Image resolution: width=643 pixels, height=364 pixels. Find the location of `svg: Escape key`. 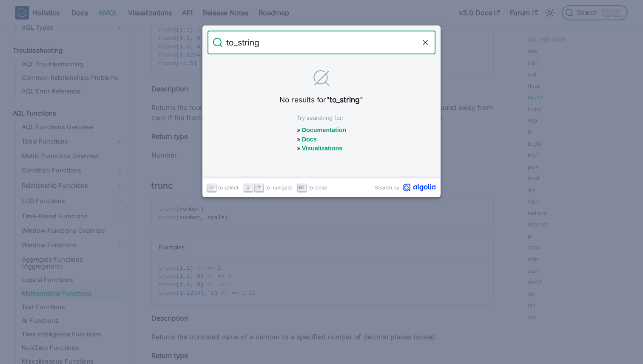

svg: Escape key is located at coordinates (301, 187).